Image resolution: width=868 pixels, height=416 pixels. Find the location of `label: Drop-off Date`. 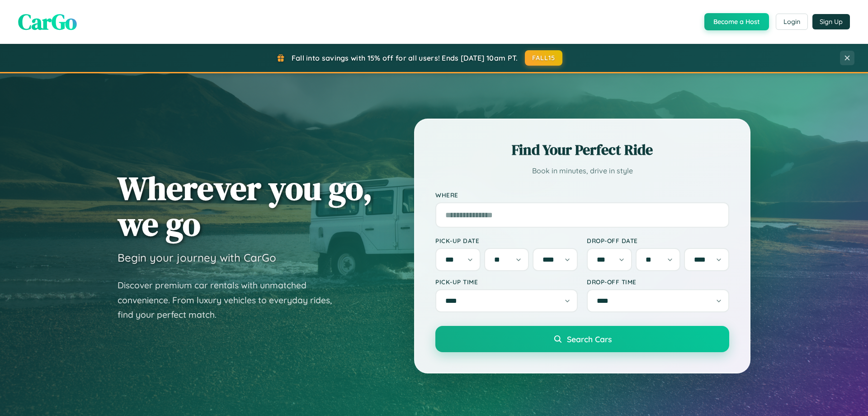

label: Drop-off Date is located at coordinates (657, 240).